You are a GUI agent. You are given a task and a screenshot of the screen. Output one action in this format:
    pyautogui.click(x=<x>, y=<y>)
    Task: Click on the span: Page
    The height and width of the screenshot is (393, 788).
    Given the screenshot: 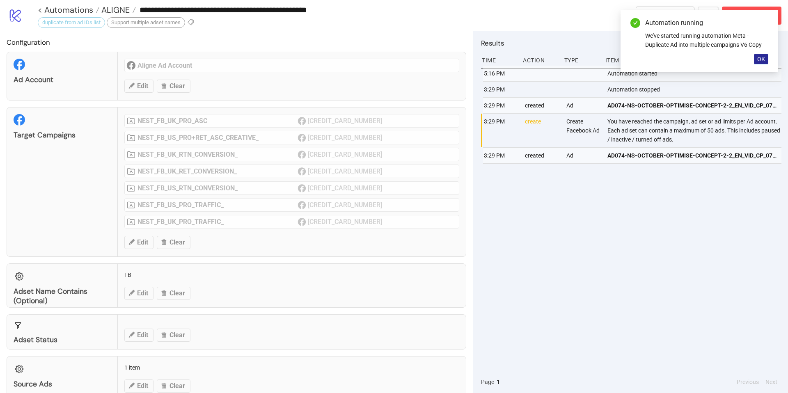 What is the action you would take?
    pyautogui.click(x=488, y=382)
    